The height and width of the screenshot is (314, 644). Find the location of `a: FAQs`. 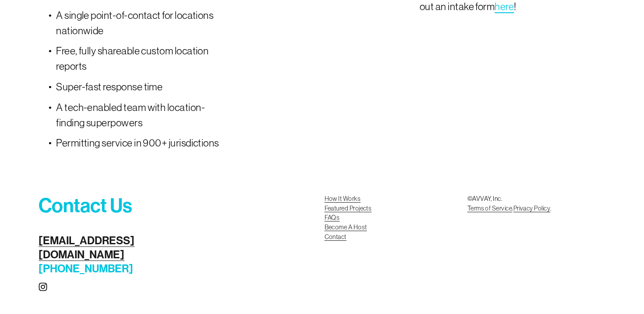

a: FAQs is located at coordinates (332, 218).